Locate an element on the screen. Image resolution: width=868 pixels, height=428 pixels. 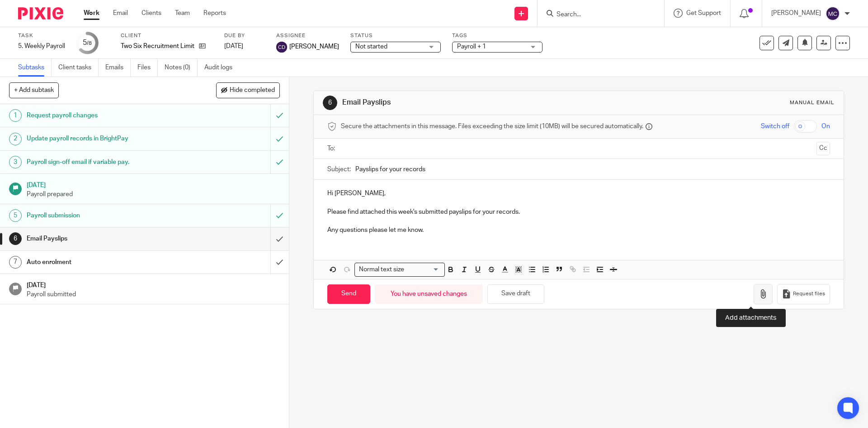
button: Cc is located at coordinates (823, 148).